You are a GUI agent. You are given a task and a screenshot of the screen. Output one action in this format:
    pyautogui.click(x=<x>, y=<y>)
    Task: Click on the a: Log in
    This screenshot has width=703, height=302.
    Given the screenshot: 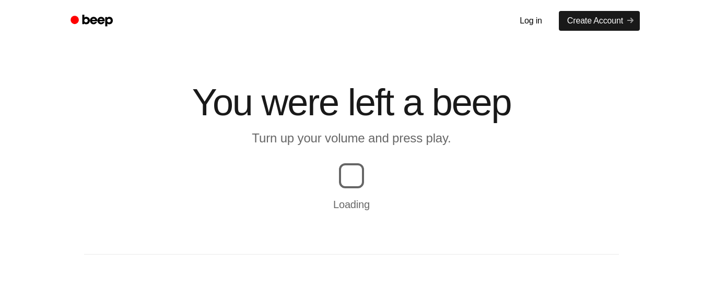 What is the action you would take?
    pyautogui.click(x=522, y=21)
    